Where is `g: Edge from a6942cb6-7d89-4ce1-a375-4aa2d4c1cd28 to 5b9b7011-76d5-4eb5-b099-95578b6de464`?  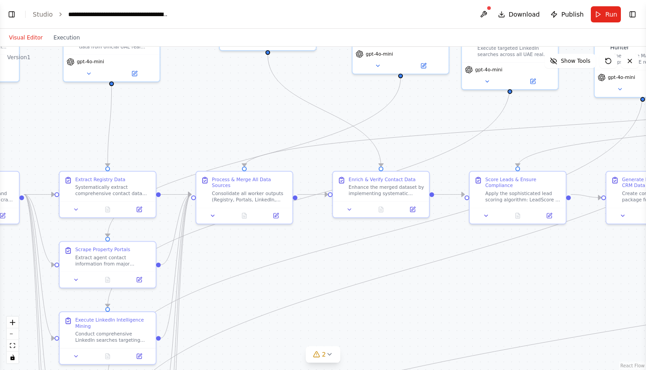
g: Edge from a6942cb6-7d89-4ce1-a375-4aa2d4c1cd28 to 5b9b7011-76d5-4eb5-b099-95578b6de464 is located at coordinates (176, 230).